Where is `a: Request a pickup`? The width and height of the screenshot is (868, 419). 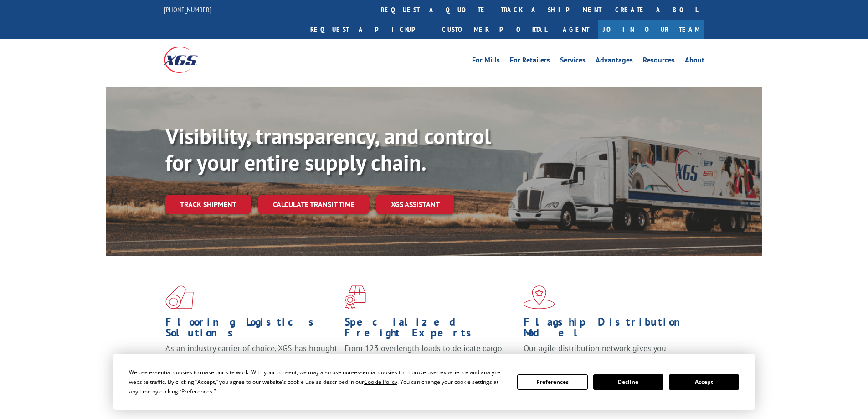
a: Request a pickup is located at coordinates (369, 29).